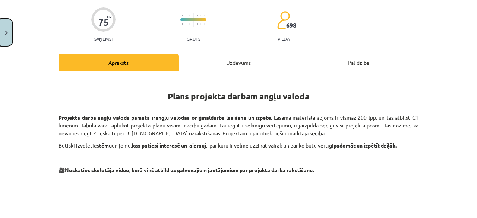 The image size is (477, 218). I want to click on div: 75, so click(104, 22).